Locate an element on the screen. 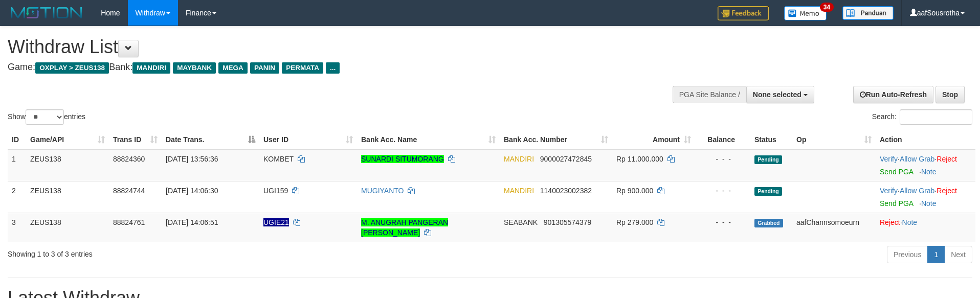 This screenshot has width=980, height=298. th: ID is located at coordinates (17, 140).